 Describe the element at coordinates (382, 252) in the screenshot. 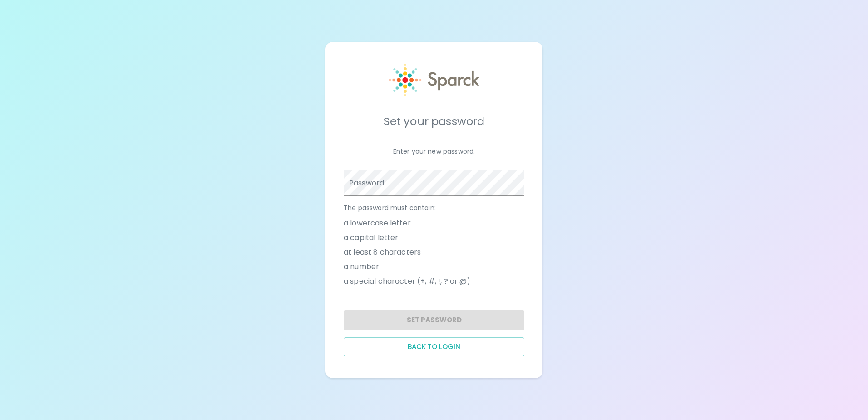

I see `span: at least 8 characters` at that location.